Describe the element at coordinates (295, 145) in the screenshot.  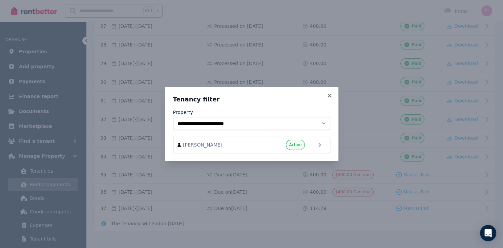
I see `span: Active` at that location.